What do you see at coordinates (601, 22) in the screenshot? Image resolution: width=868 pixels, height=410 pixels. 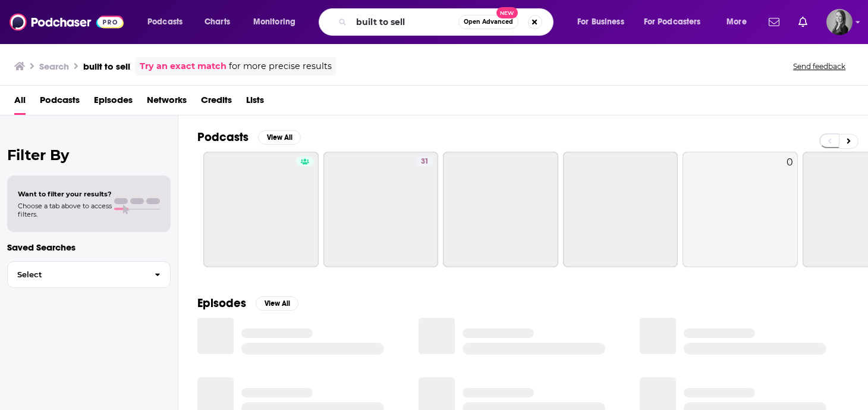 I see `span: For Business` at bounding box center [601, 22].